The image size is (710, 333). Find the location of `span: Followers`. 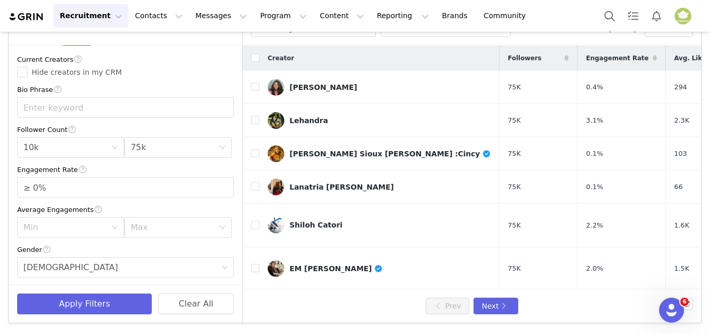

span: Followers is located at coordinates (524, 58).